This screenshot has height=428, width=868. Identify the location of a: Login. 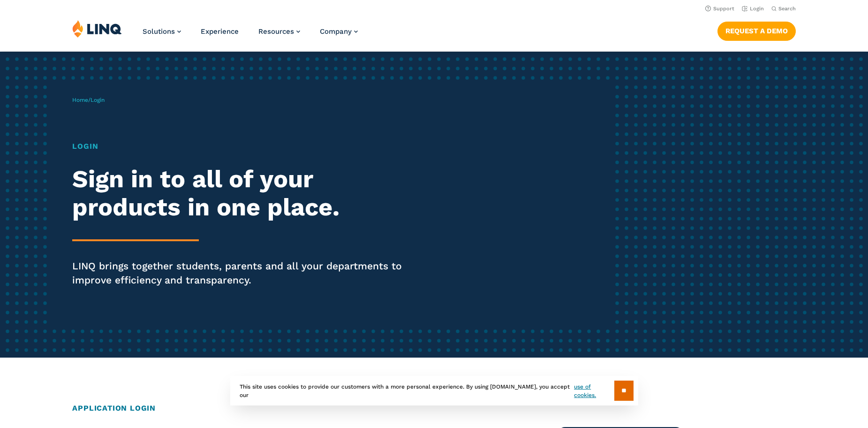
(753, 9).